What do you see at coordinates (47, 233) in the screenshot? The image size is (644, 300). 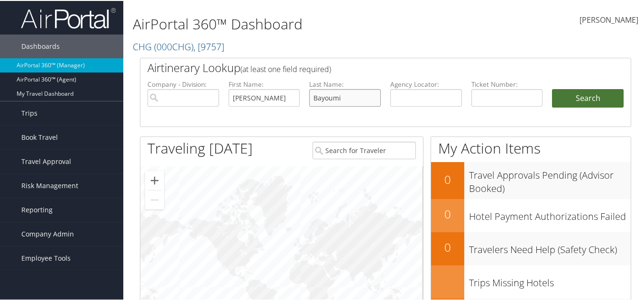 I see `span: Company Admin` at bounding box center [47, 233].